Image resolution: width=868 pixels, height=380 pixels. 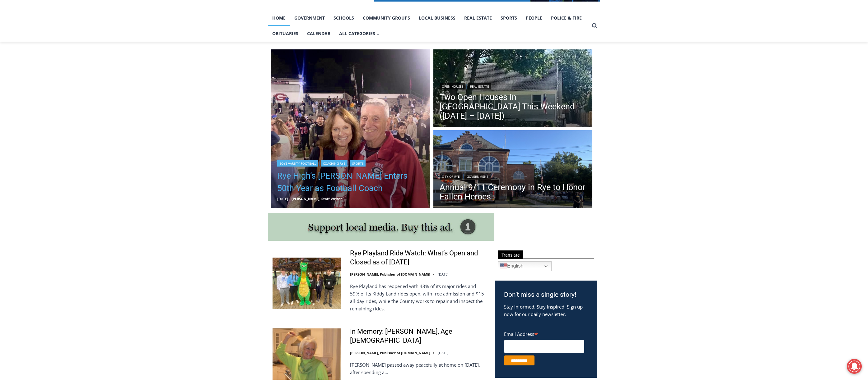 I want to click on a: Coaching Rye, so click(x=334, y=164).